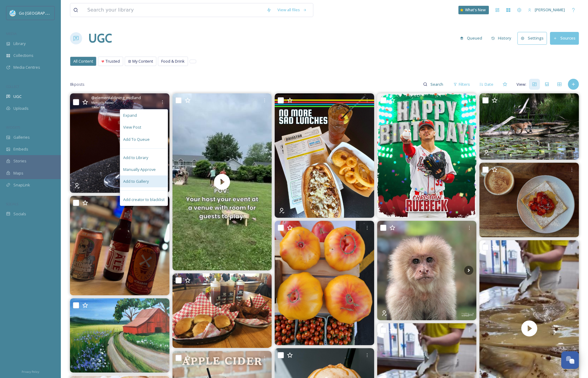 The width and height of the screenshot is (588, 378). Describe the element at coordinates (564, 38) in the screenshot. I see `button: Sources` at that location.